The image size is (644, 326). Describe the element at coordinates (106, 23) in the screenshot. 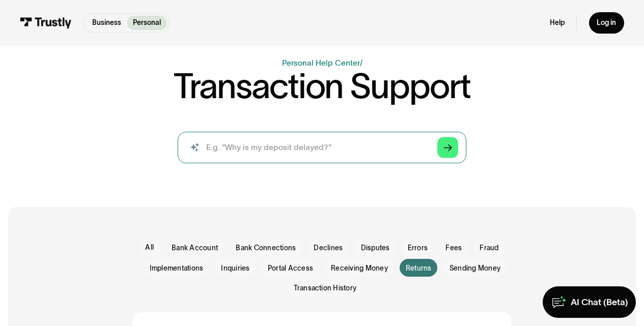

I see `p: Business` at that location.